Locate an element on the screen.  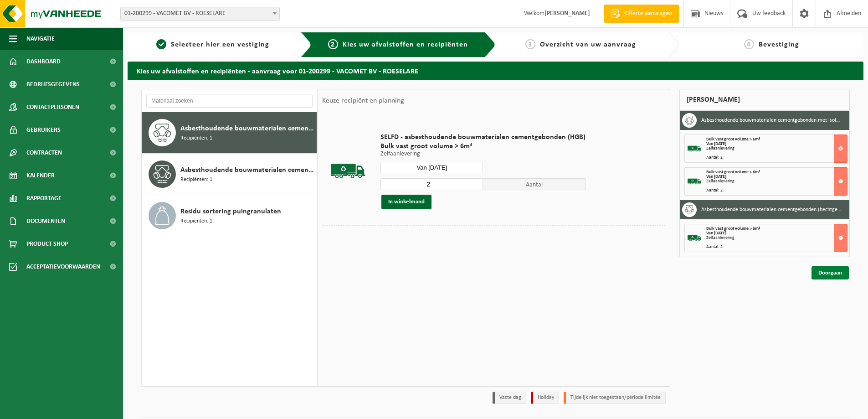
span: 01-200299 - VACOMET BV - ROESELARE is located at coordinates (200, 14).